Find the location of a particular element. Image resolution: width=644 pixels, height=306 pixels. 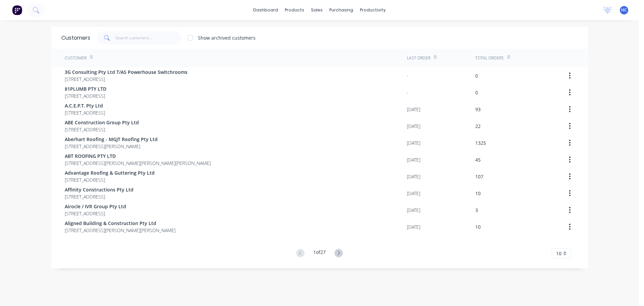

div: 22 is located at coordinates (478, 126).